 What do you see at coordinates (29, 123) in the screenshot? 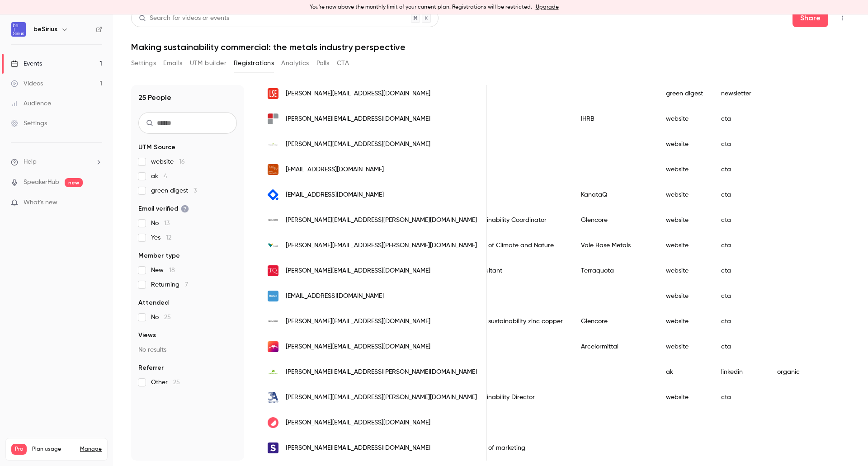
I see `div: Settings` at bounding box center [29, 123].